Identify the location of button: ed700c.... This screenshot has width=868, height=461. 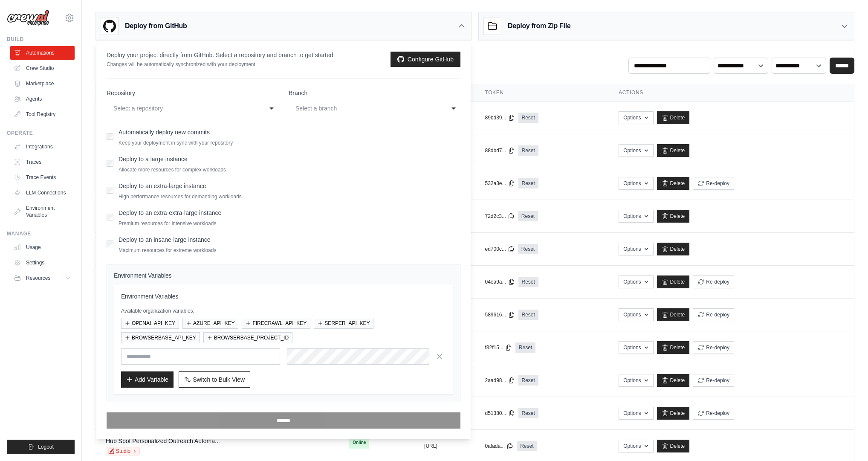
(499, 249).